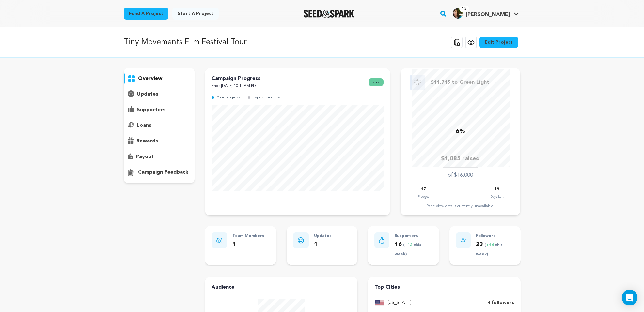  Describe the element at coordinates (630, 298) in the screenshot. I see `div: Open Intercom Messenger` at that location.